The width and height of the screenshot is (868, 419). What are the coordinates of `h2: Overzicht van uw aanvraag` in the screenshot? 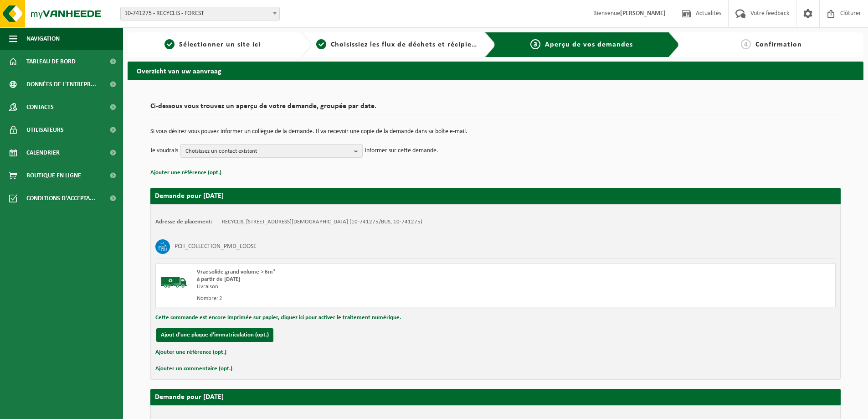 It's located at (495, 70).